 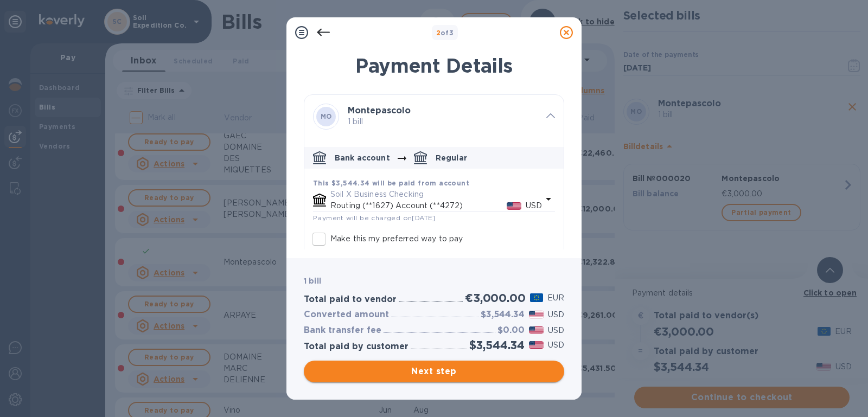 I want to click on h3: Converted amount, so click(x=346, y=315).